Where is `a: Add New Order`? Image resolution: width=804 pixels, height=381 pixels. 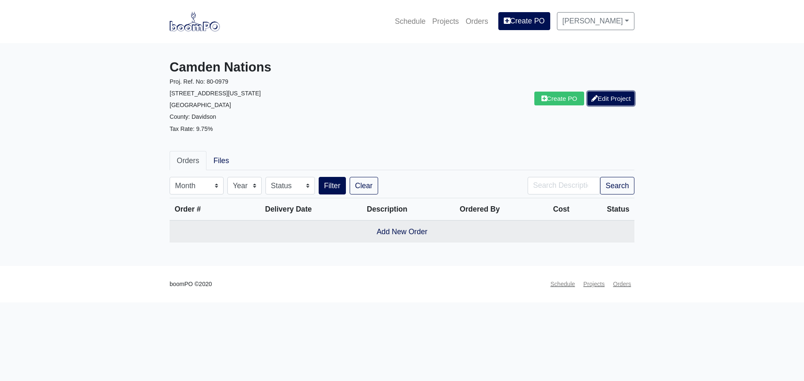 a: Add New Order is located at coordinates (402, 232).